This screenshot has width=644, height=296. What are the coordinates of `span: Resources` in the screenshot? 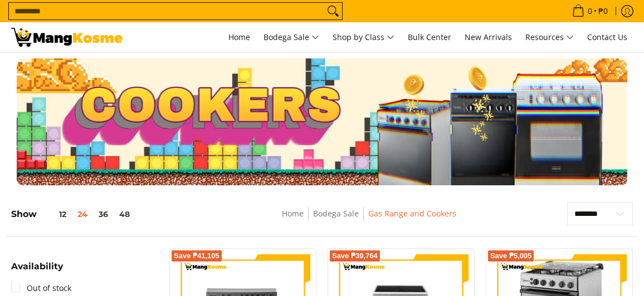 It's located at (549, 37).